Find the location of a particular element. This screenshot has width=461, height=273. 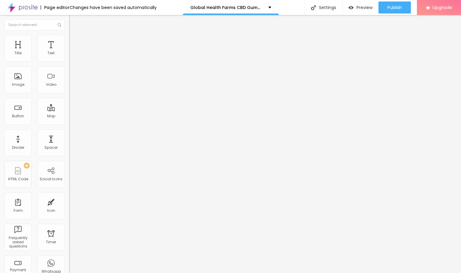

div: Form is located at coordinates (18, 211).